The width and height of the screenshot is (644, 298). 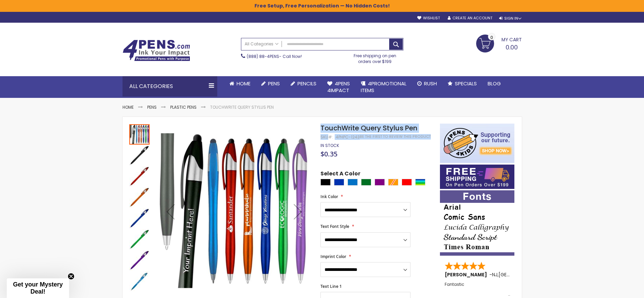 I want to click on span: Rush, so click(x=430, y=83).